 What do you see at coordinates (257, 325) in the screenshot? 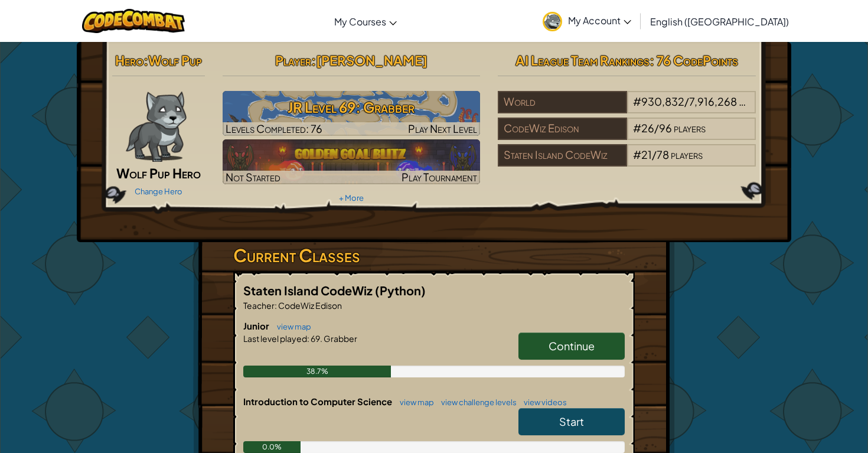
I see `span: Junior` at bounding box center [257, 325].